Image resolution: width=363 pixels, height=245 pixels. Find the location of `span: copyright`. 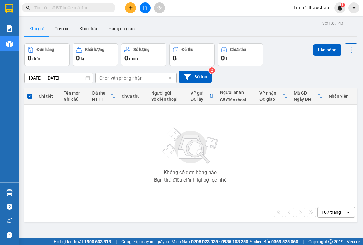

span: copyright is located at coordinates (331, 242).